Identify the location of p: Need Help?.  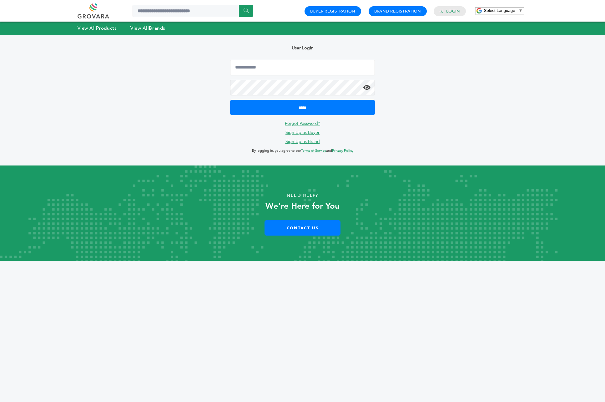
(303, 195).